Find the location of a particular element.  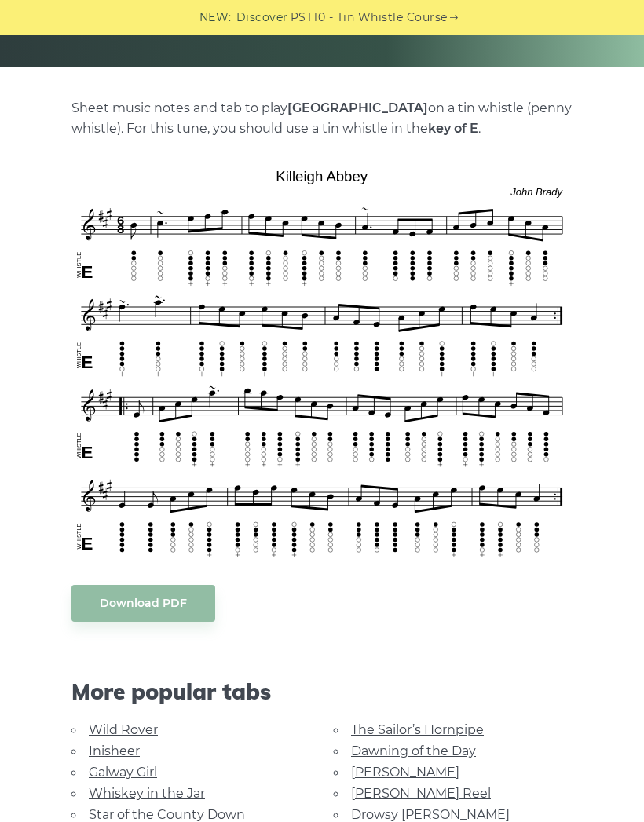

a: The Sailor’s Hornpipe is located at coordinates (417, 729).